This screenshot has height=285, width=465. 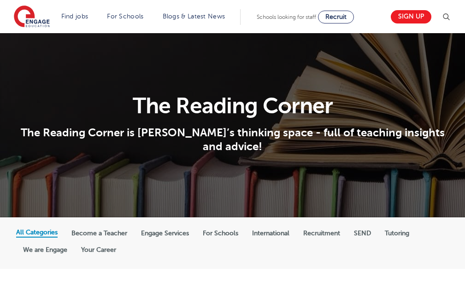 I want to click on span: Schools looking for staff, so click(x=286, y=17).